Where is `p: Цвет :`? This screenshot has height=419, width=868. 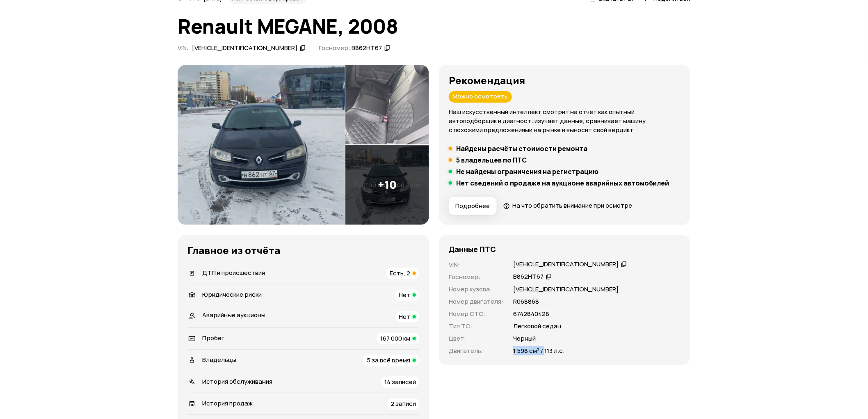
p: Цвет : is located at coordinates (476, 339).